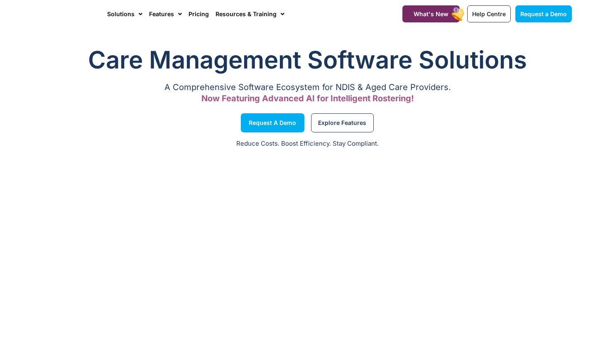 Image resolution: width=615 pixels, height=364 pixels. Describe the element at coordinates (431, 14) in the screenshot. I see `a: What's New` at that location.